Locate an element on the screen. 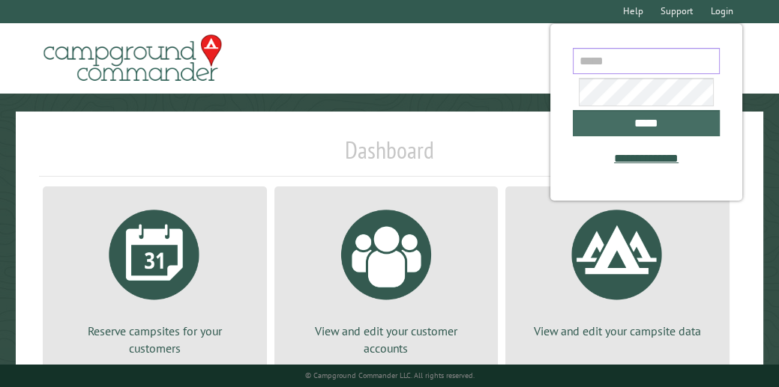  img: Campground Commander is located at coordinates (133, 58).